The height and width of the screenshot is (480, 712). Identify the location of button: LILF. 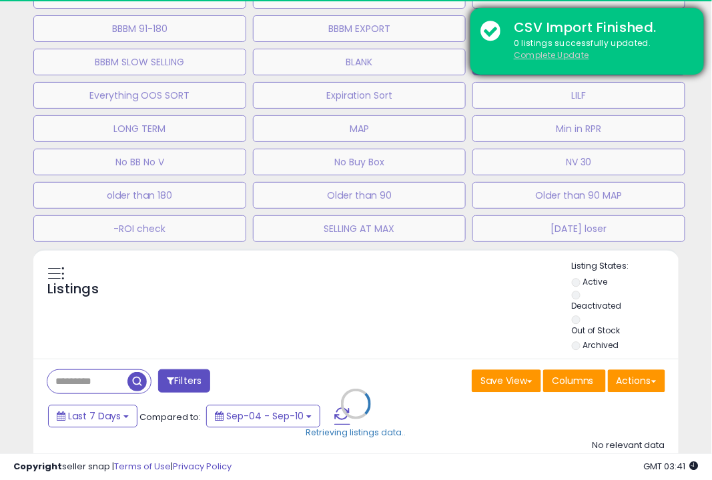
(578, 95).